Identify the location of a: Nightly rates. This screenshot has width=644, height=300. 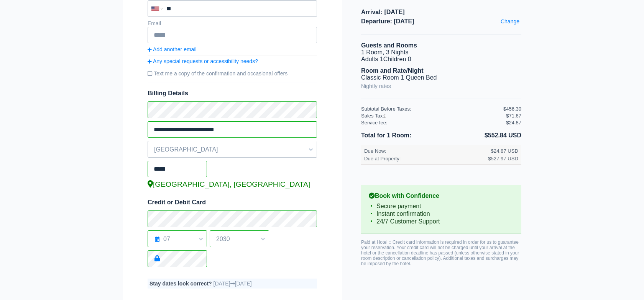
(376, 86).